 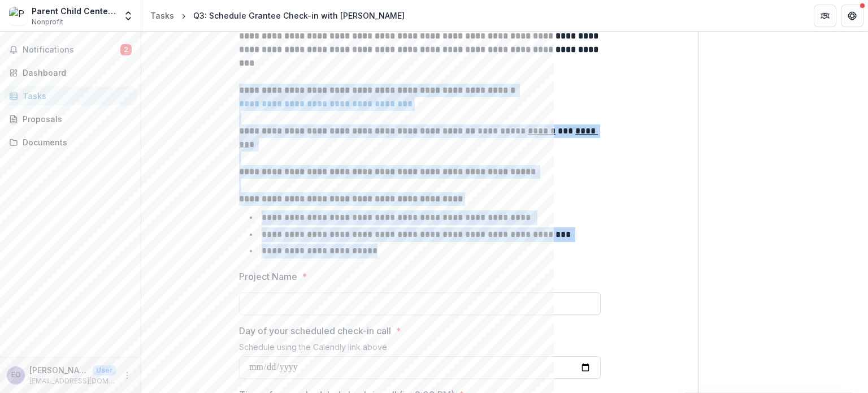 What do you see at coordinates (853, 16) in the screenshot?
I see `button: Get Help` at bounding box center [853, 16].